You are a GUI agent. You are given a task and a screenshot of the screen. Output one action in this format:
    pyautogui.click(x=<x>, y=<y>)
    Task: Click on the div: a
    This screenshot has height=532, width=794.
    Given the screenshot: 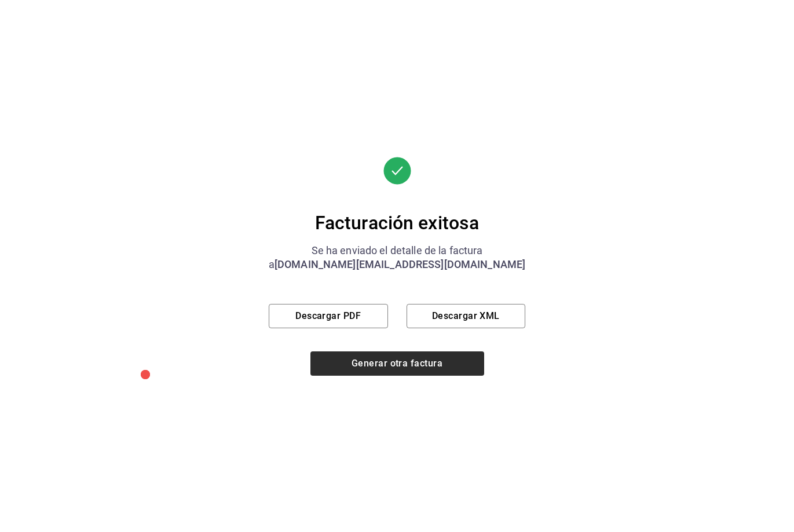 What is the action you would take?
    pyautogui.click(x=397, y=265)
    